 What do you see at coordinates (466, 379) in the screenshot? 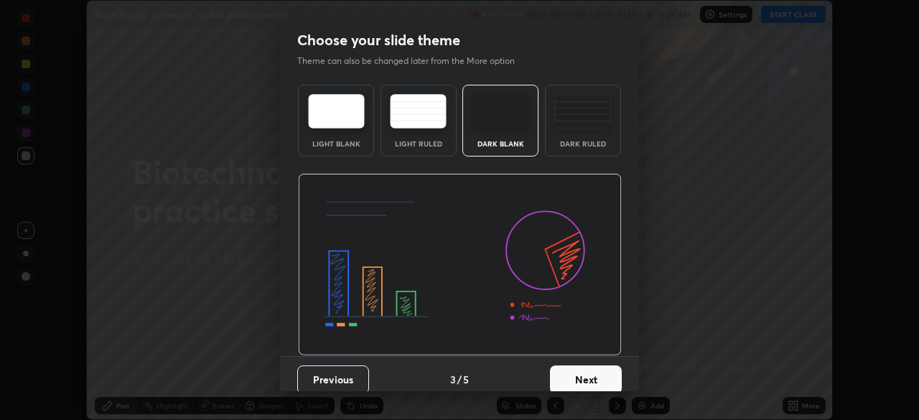
I see `h4: 5` at bounding box center [466, 379].